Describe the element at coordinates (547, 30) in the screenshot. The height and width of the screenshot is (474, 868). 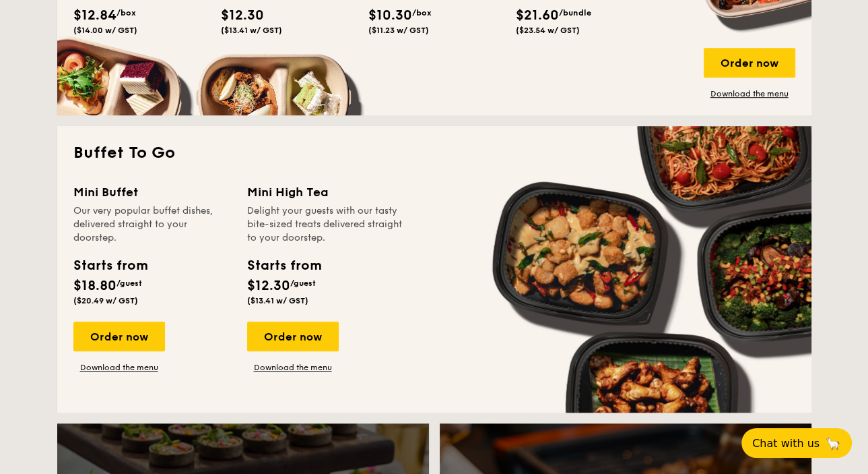
I see `span: ($23.54 w/ GST)` at that location.